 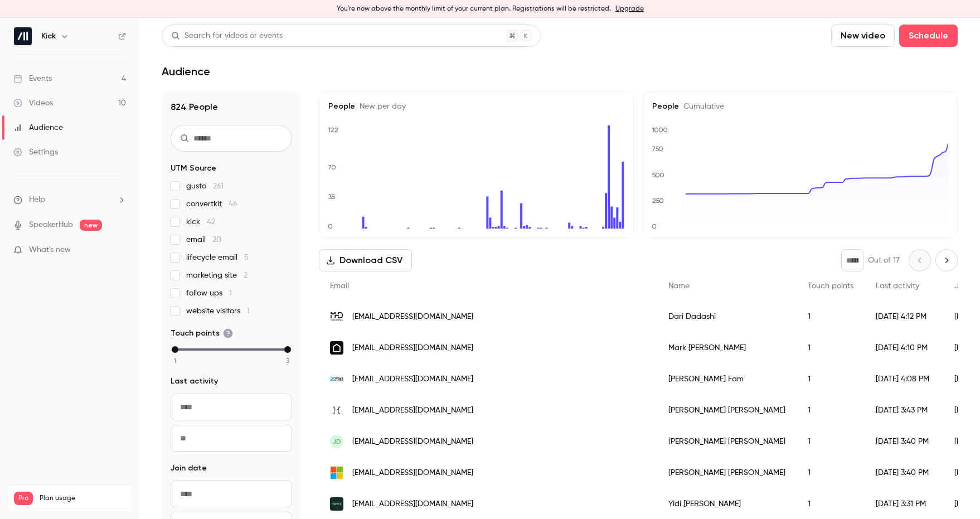 What do you see at coordinates (658, 175) in the screenshot?
I see `text: 500` at bounding box center [658, 175].